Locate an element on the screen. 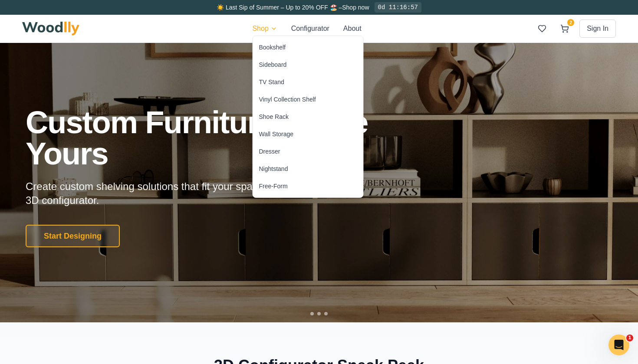 The height and width of the screenshot is (364, 638). div: TV Stand is located at coordinates (271, 82).